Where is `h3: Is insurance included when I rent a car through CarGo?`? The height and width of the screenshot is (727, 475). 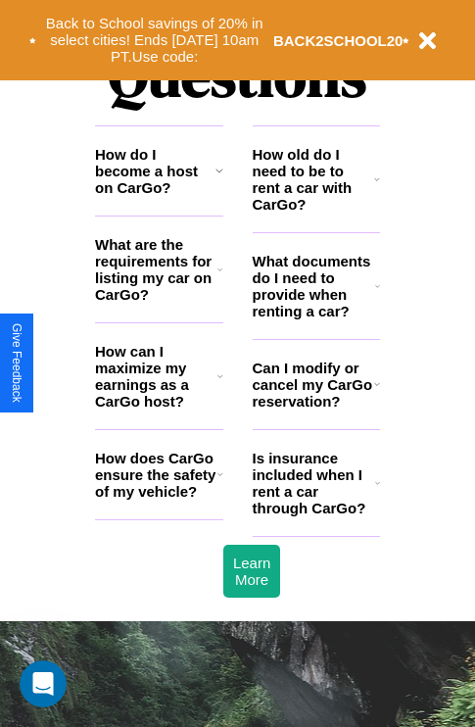 h3: Is insurance included when I rent a car through CarGo? is located at coordinates (313, 483).